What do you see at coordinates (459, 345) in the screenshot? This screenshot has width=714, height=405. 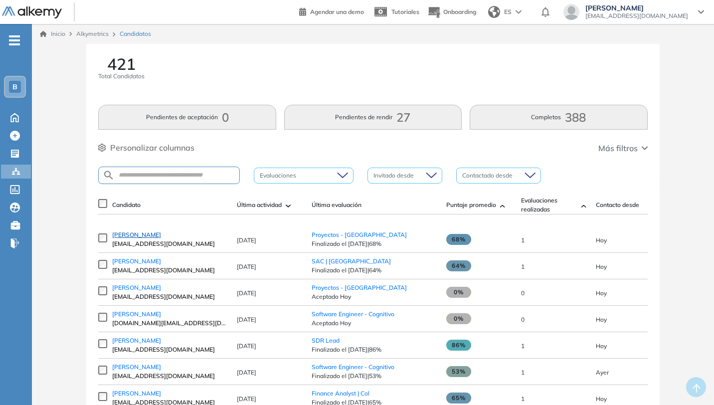 I see `span: 86%` at bounding box center [459, 345].